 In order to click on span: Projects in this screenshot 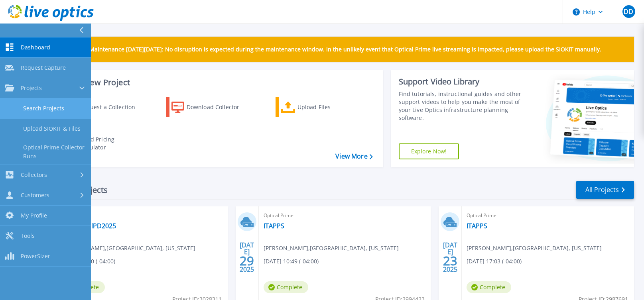, I will do `click(31, 88)`.